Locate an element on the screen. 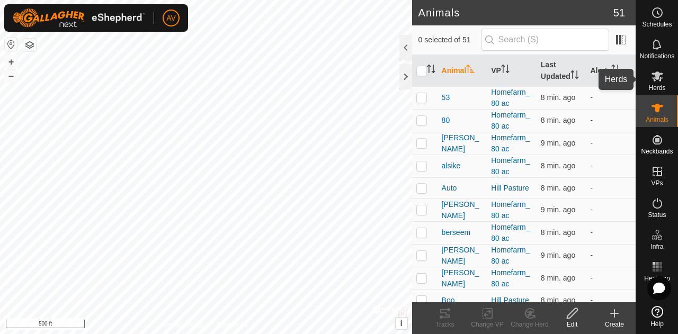  span: 80 is located at coordinates (446, 120).